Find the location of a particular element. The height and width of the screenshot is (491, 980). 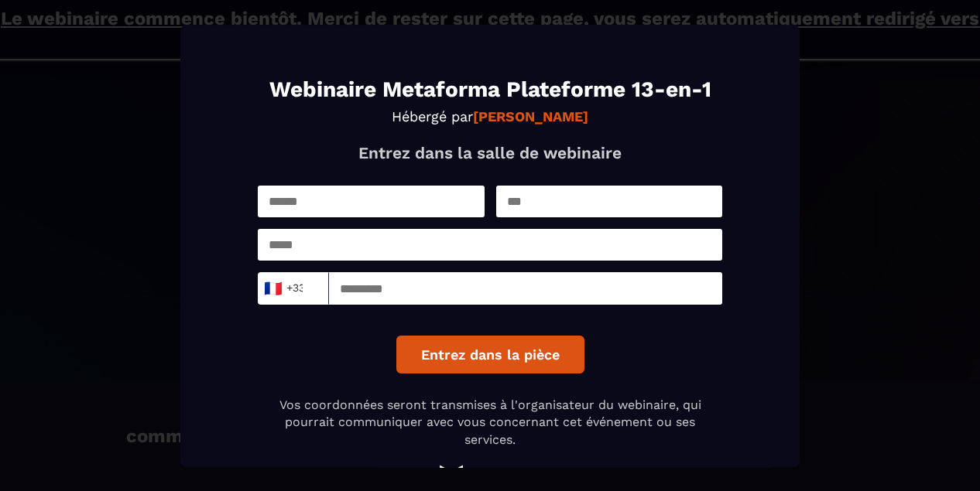

span: +33 is located at coordinates (284, 288).